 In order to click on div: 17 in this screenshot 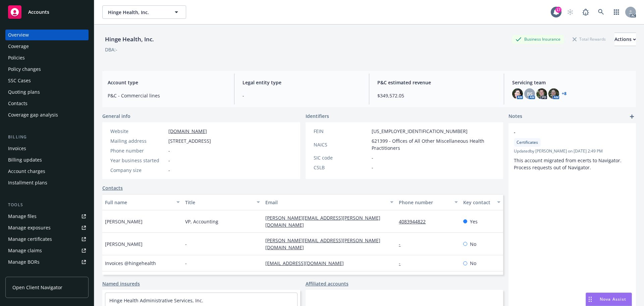, I will do `click(559, 10)`.